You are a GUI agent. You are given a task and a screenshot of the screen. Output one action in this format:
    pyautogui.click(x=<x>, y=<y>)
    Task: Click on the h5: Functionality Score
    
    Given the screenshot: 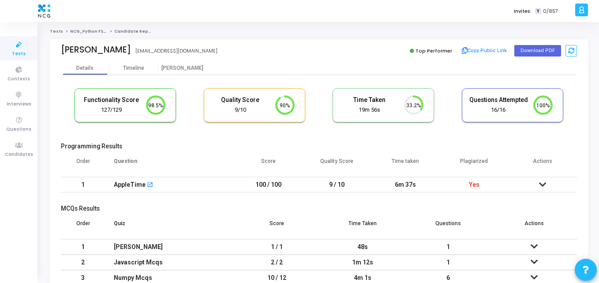 What is the action you would take?
    pyautogui.click(x=111, y=100)
    